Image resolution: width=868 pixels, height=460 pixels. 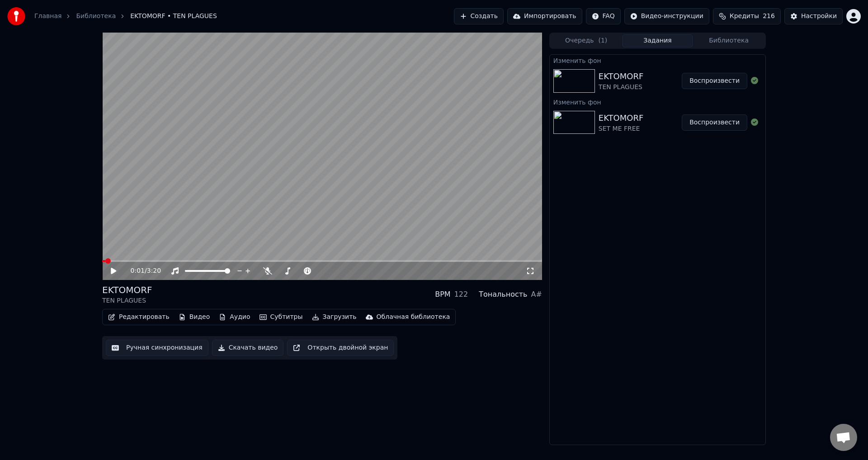 I want to click on button: Скачать видео, so click(x=248, y=347).